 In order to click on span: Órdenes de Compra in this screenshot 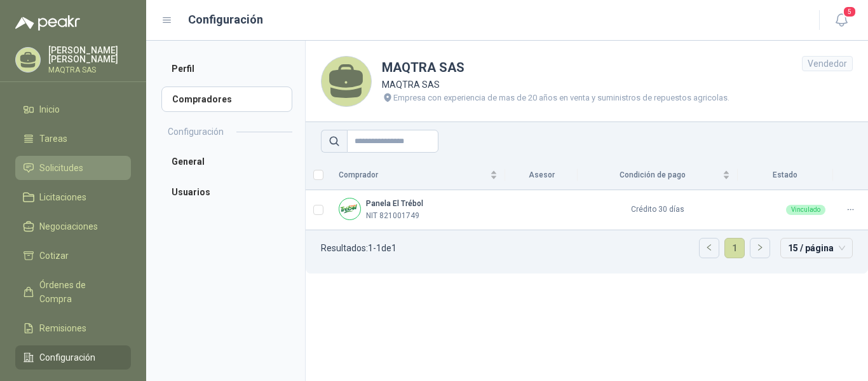, I will do `click(79, 292)`.